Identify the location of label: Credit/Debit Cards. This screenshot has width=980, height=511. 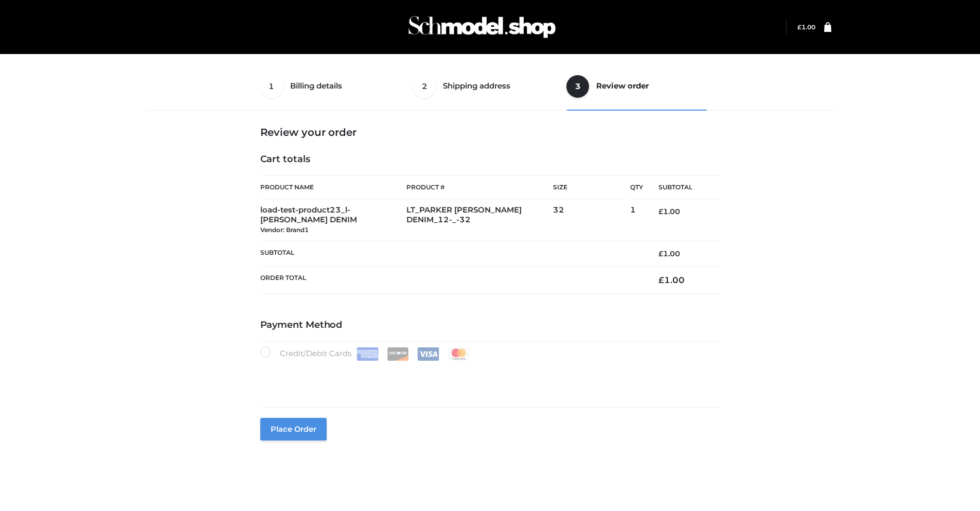
(365, 353).